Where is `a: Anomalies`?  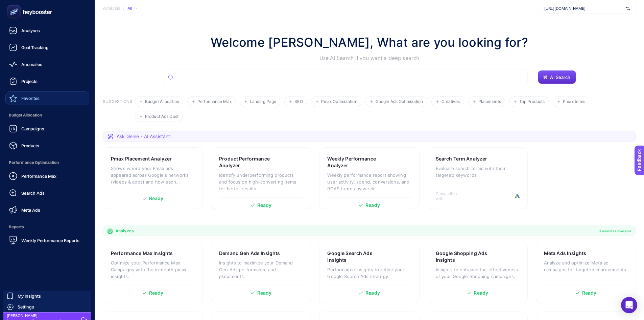
a: Anomalies is located at coordinates (47, 65).